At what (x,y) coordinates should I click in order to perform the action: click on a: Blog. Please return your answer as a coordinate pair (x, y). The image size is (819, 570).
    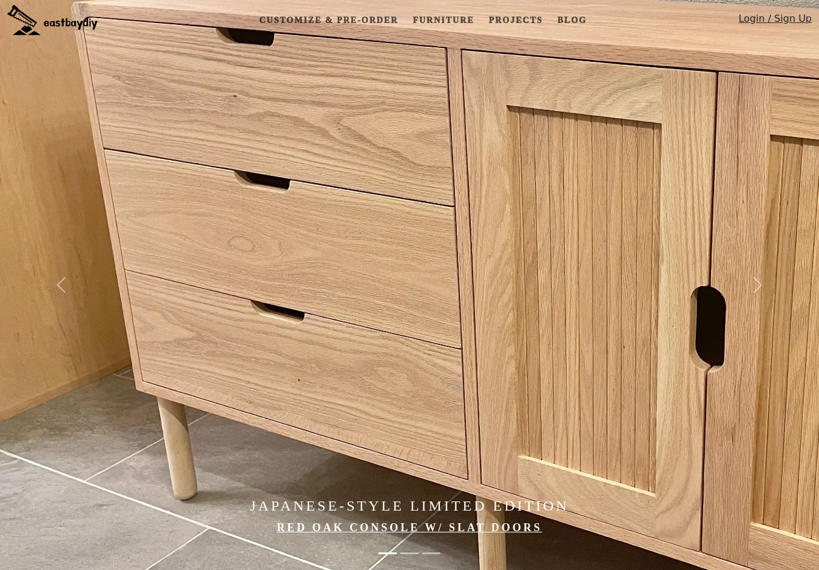
    Looking at the image, I should click on (572, 20).